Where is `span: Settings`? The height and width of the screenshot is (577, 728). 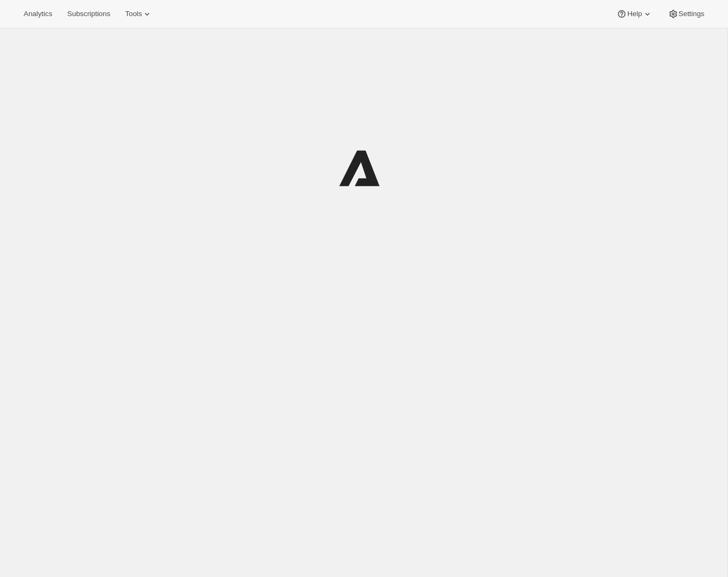 span: Settings is located at coordinates (691, 14).